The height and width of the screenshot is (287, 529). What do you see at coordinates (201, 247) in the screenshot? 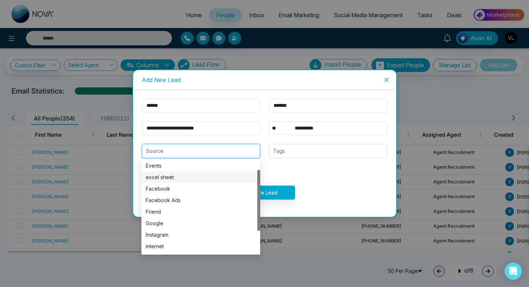
I see `div: internet` at bounding box center [201, 247].